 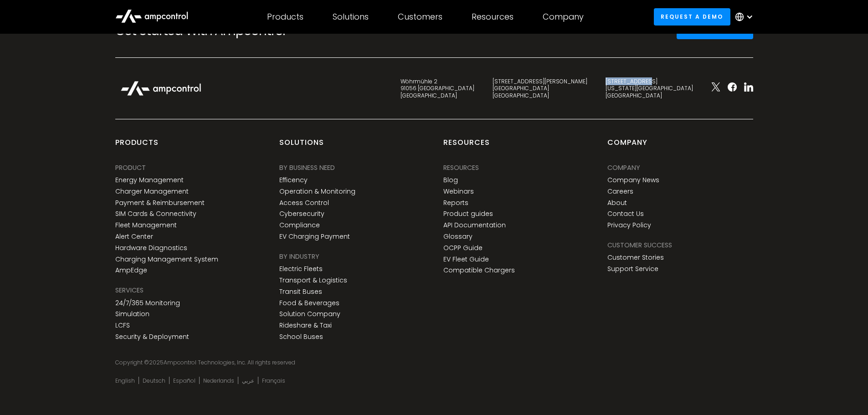 What do you see at coordinates (617, 202) in the screenshot?
I see `a: About` at bounding box center [617, 202].